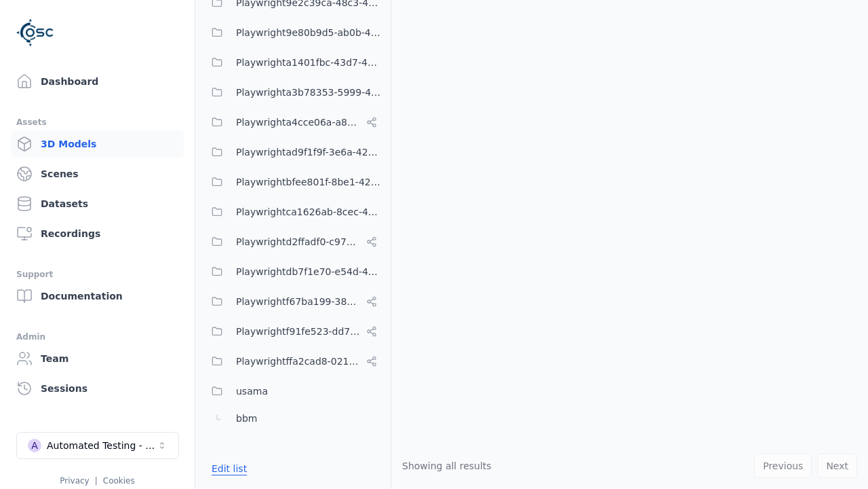  I want to click on a: Dashboard, so click(97, 82).